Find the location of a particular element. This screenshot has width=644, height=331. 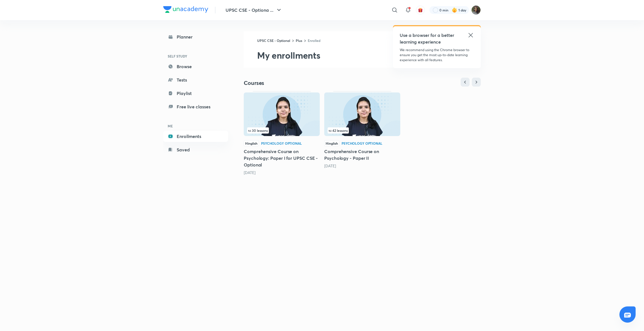

h5: Use a browser for a better learning experience is located at coordinates (428, 39).